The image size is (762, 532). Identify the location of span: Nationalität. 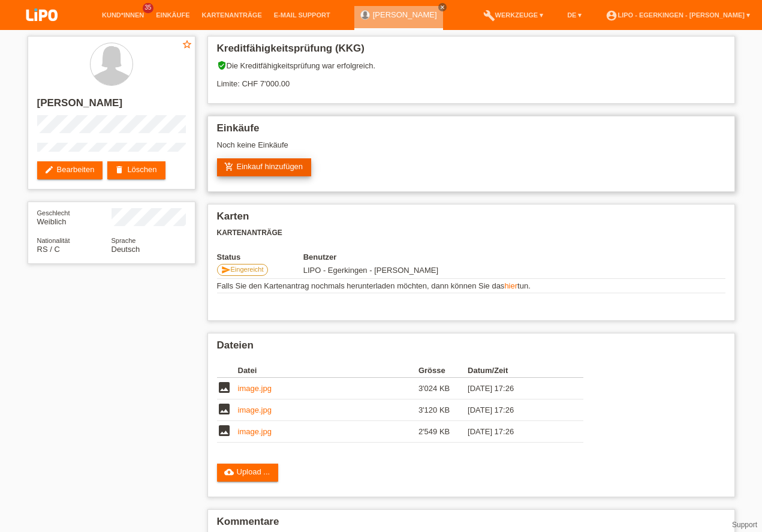
(53, 240).